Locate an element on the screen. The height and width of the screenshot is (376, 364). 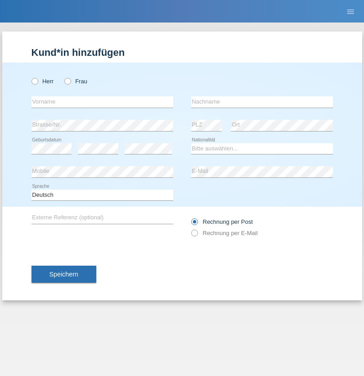
a: menu is located at coordinates (351, 11).